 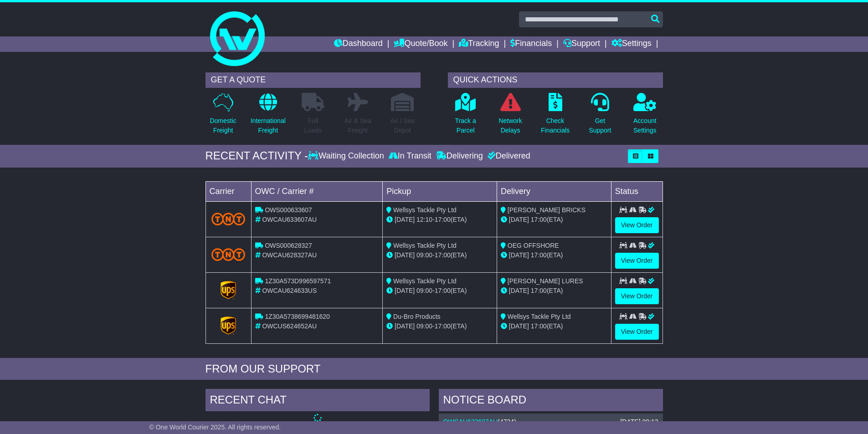 I want to click on a: Support, so click(x=581, y=44).